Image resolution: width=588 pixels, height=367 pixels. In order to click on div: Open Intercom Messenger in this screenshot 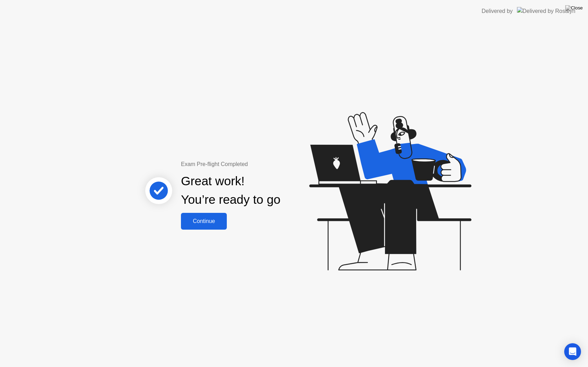, I will do `click(573, 352)`.